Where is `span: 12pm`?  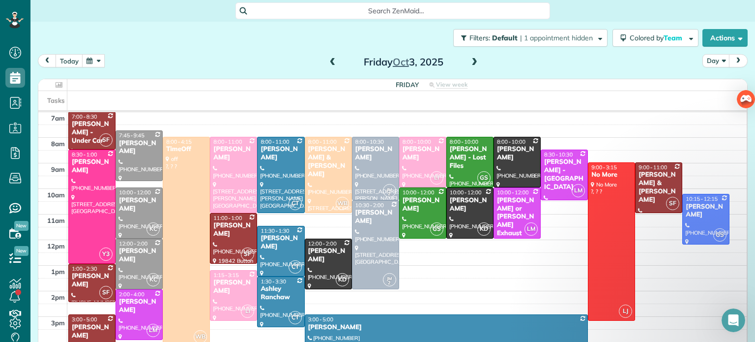 span: 12pm is located at coordinates (56, 246).